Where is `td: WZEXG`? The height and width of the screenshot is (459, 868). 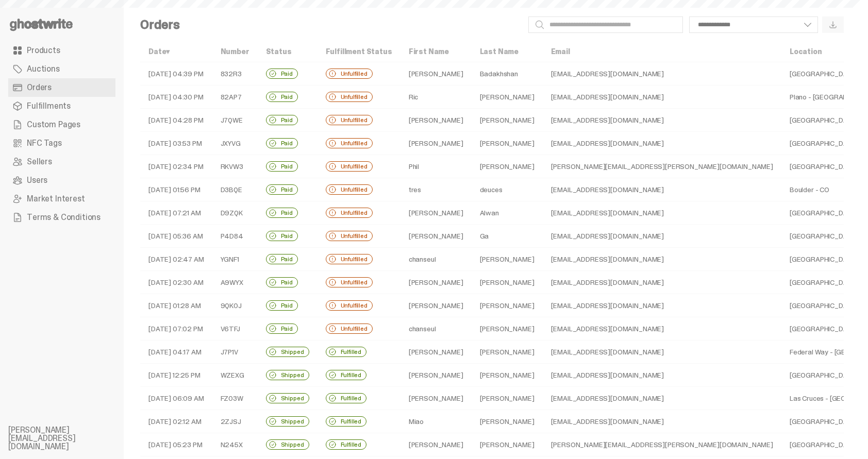 td: WZEXG is located at coordinates (235, 375).